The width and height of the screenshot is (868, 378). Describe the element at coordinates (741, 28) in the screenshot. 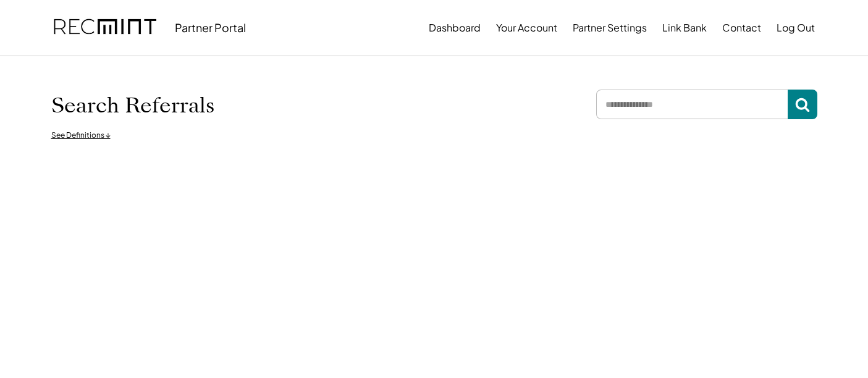

I see `button: Contact` at that location.